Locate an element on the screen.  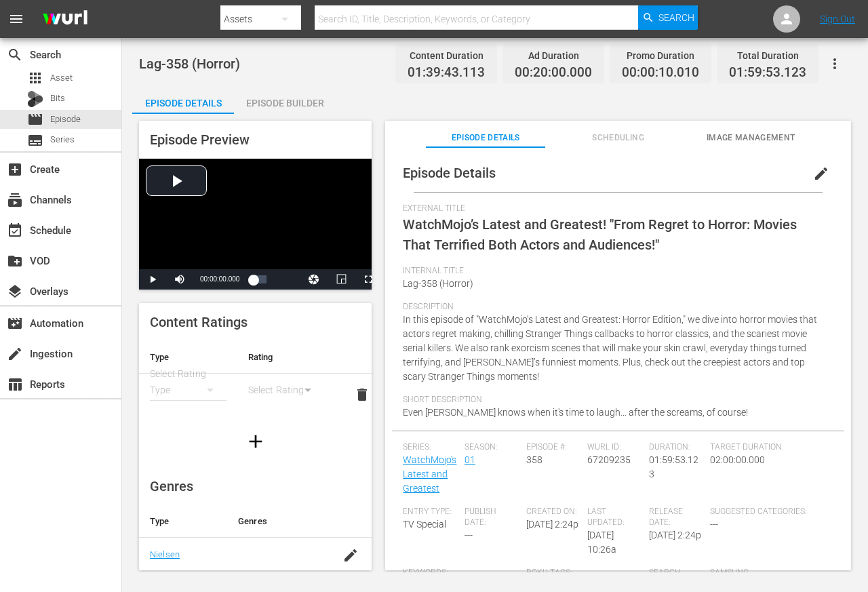
span: VOD is located at coordinates (15, 261).